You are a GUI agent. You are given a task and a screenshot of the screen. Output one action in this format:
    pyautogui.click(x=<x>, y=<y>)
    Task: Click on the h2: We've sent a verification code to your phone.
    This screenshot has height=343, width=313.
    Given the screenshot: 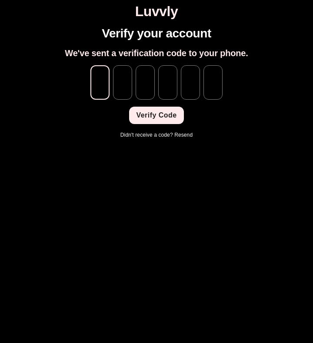 What is the action you would take?
    pyautogui.click(x=156, y=53)
    